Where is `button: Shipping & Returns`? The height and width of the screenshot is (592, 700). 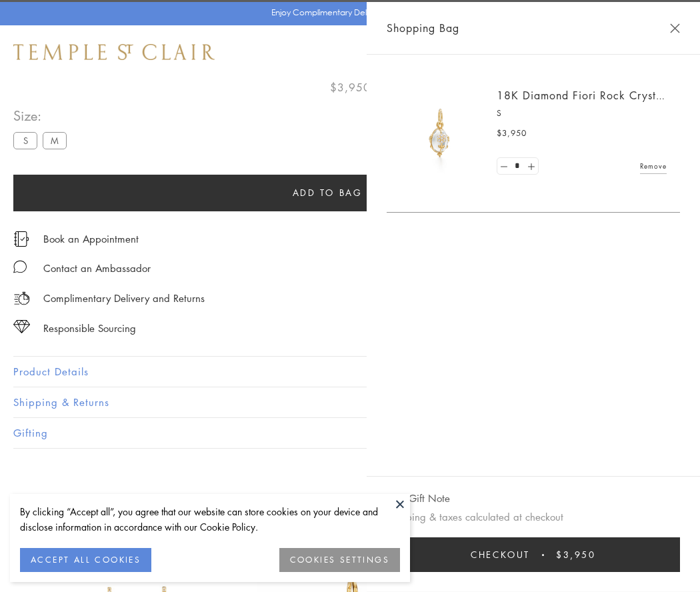 button: Shipping & Returns is located at coordinates (350, 402).